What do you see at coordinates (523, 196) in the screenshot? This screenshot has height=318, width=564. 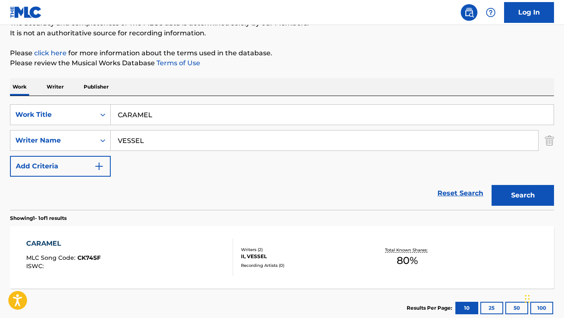 I see `button: Search` at bounding box center [523, 196].